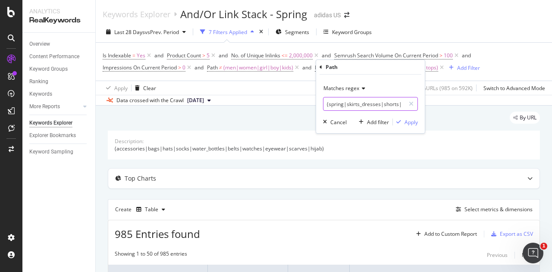  I want to click on span: By URL, so click(528, 118).